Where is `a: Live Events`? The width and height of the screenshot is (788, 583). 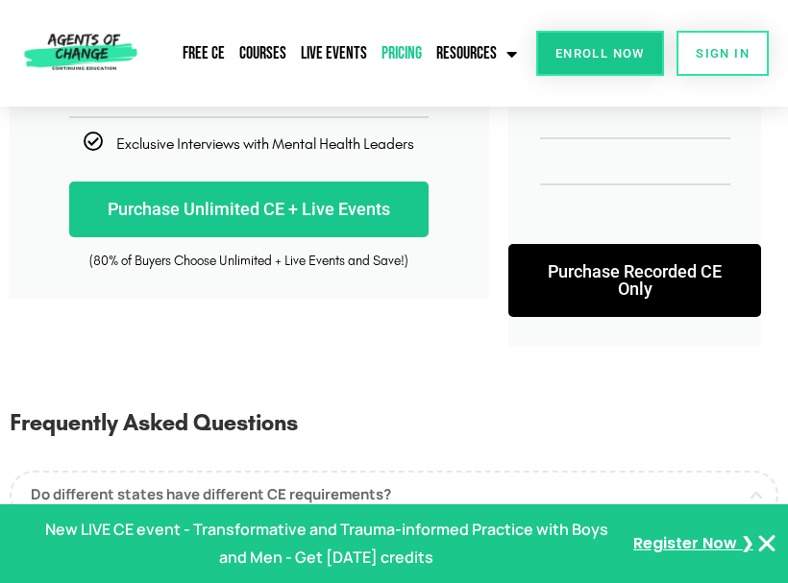 a: Live Events is located at coordinates (333, 54).